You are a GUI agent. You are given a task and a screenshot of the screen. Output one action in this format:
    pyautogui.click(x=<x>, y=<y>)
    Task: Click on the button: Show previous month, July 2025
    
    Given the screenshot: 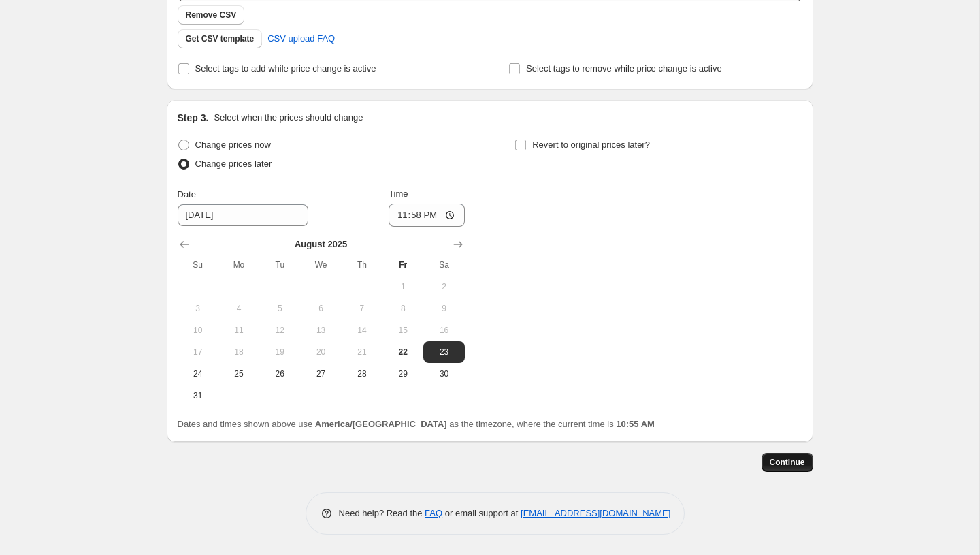 What is the action you would take?
    pyautogui.click(x=185, y=245)
    